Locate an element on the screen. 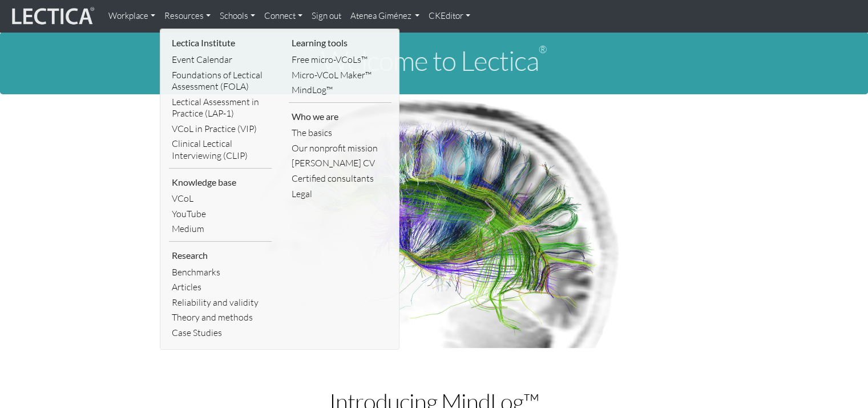 The image size is (868, 408). li: Knowledge base is located at coordinates (220, 182).